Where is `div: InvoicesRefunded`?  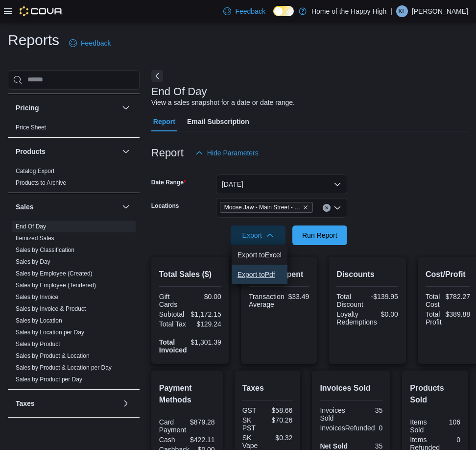 div: InvoicesRefunded is located at coordinates (347, 428).